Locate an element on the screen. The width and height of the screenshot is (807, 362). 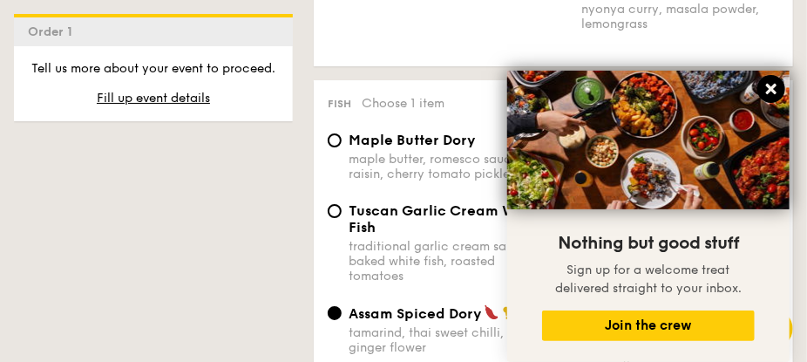
span: Nothing but good stuff is located at coordinates (648, 243).